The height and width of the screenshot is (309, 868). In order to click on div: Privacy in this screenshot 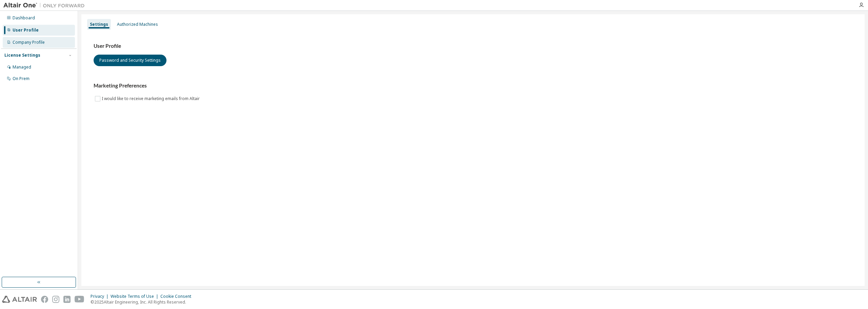, I will do `click(100, 296)`.